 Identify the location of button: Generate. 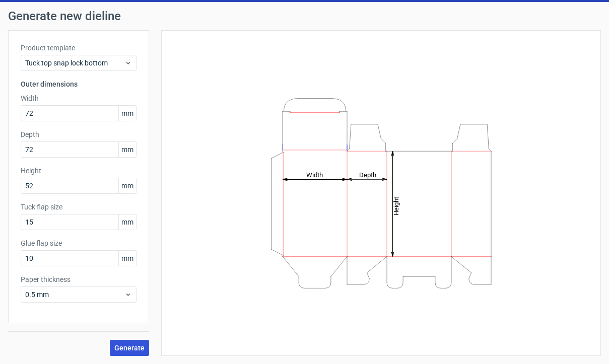
(130, 348).